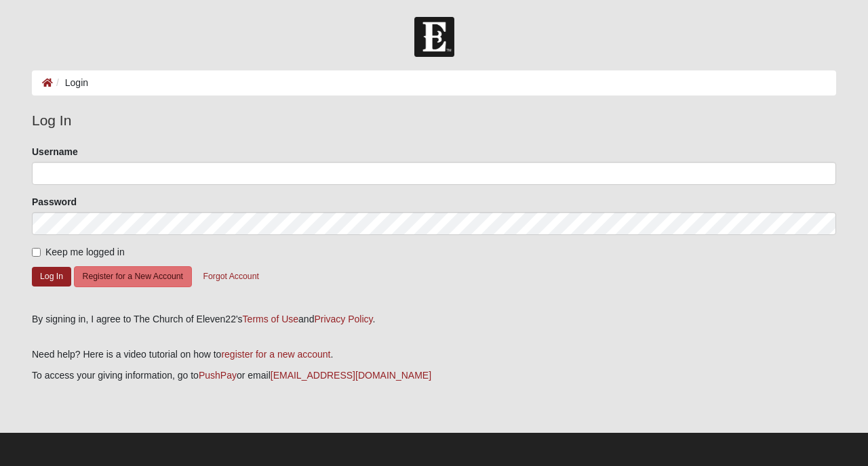  Describe the element at coordinates (36, 252) in the screenshot. I see `input: Keep me logged in` at that location.